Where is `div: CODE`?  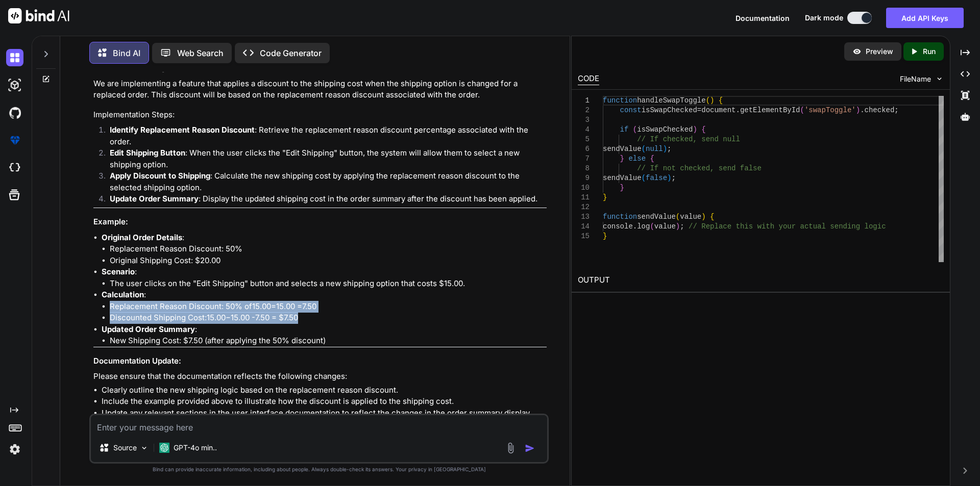 div: CODE is located at coordinates (588, 79).